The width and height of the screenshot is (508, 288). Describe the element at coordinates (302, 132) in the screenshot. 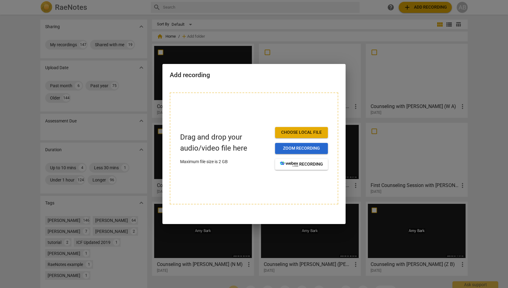

I see `button: Choose local file` at that location.